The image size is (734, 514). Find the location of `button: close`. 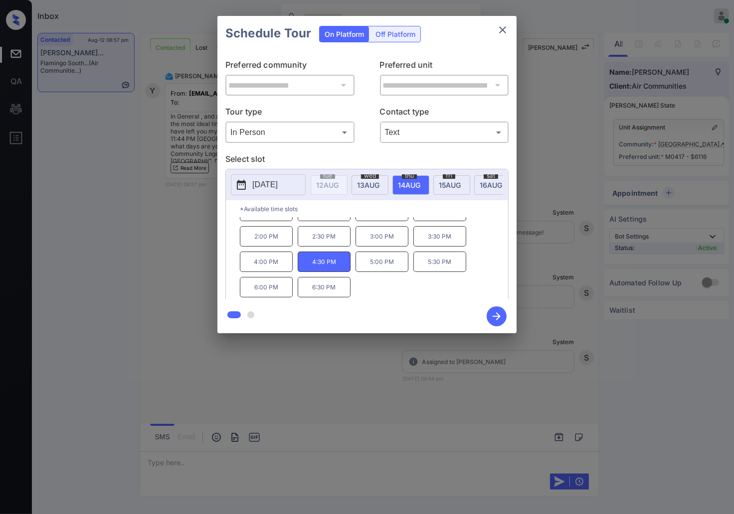

button: close is located at coordinates (502, 30).